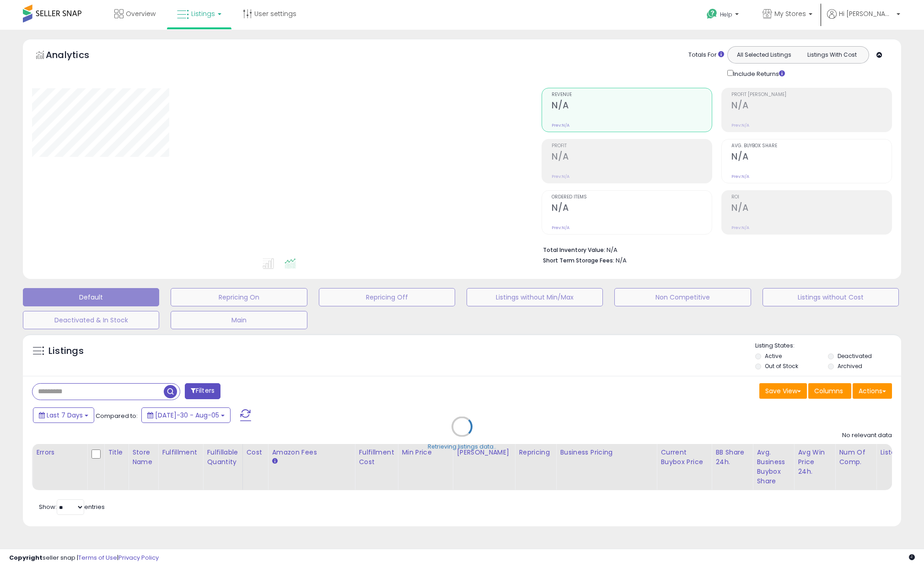  What do you see at coordinates (573, 250) in the screenshot?
I see `b: Total Inventory Value:` at bounding box center [573, 250].